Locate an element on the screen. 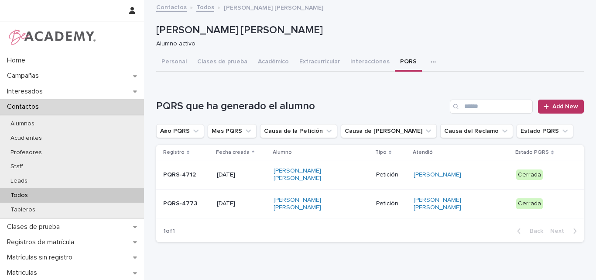 This screenshot has height=280, width=596. button: PQRS is located at coordinates (408, 62).